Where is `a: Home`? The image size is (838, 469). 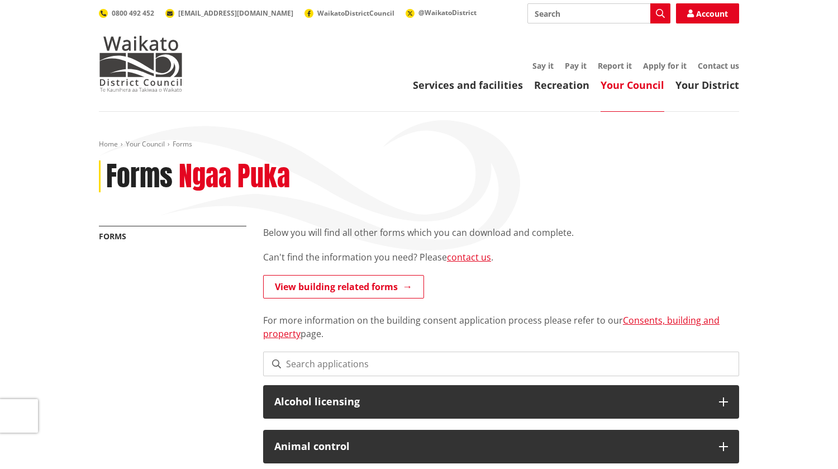
a: Home is located at coordinates (108, 144).